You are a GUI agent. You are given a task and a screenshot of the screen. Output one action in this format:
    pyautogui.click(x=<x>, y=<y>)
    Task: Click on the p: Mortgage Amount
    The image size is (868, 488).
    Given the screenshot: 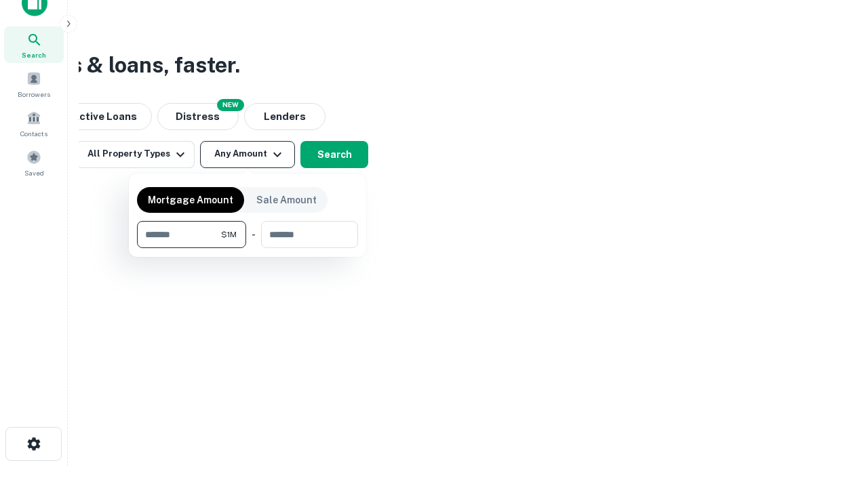 What is the action you would take?
    pyautogui.click(x=191, y=200)
    